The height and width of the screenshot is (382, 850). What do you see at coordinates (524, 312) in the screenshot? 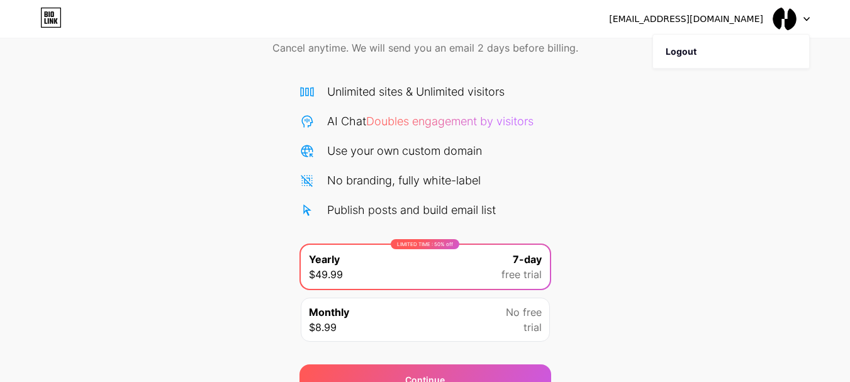
I see `span: No free` at bounding box center [524, 312].